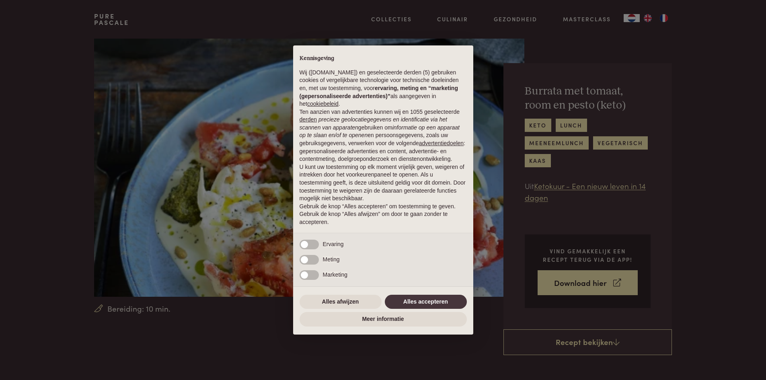 This screenshot has width=766, height=380. Describe the element at coordinates (383, 214) in the screenshot. I see `p: Gebruik de knop “Alles accepteren” om toestemming te geven. Gebruik de knop “Alles afwijzen” om d...` at that location.